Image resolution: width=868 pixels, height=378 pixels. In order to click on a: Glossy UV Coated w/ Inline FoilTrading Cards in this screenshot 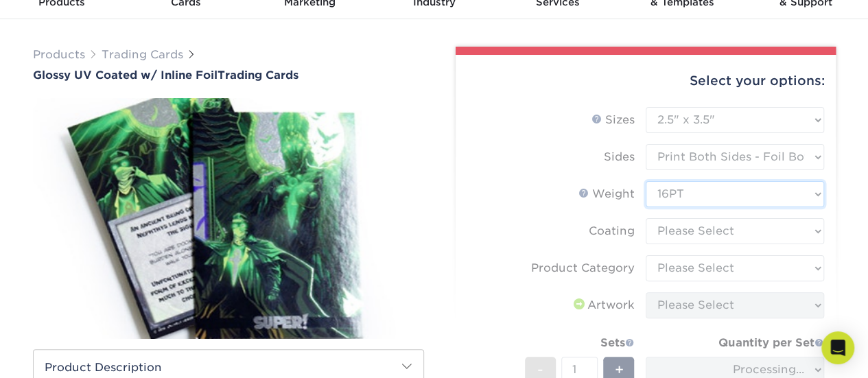, I will do `click(228, 75)`.